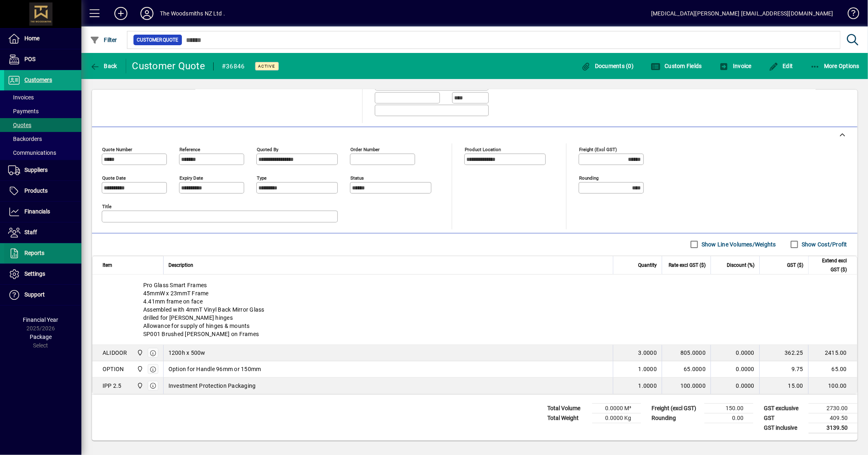 This screenshot has height=455, width=868. What do you see at coordinates (147, 14) in the screenshot?
I see `button: Profile` at bounding box center [147, 14].